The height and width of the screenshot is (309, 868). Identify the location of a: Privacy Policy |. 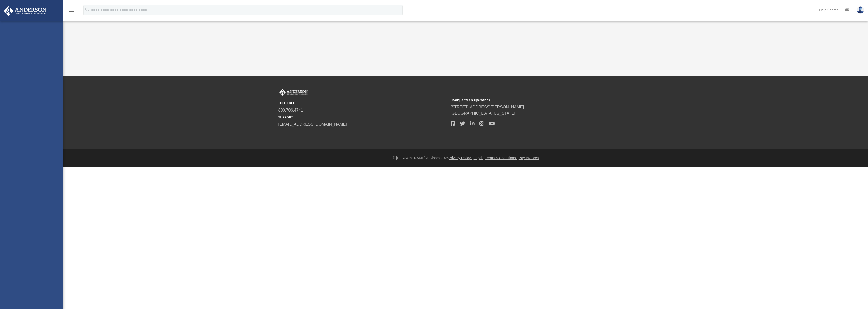
(460, 158).